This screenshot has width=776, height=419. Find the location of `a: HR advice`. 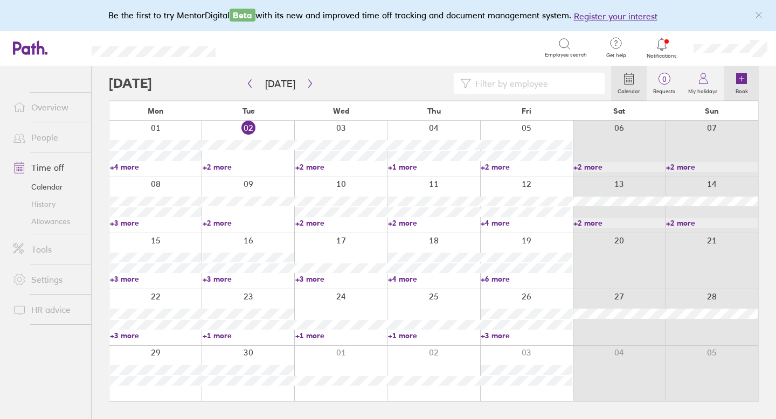

a: HR advice is located at coordinates (47, 310).